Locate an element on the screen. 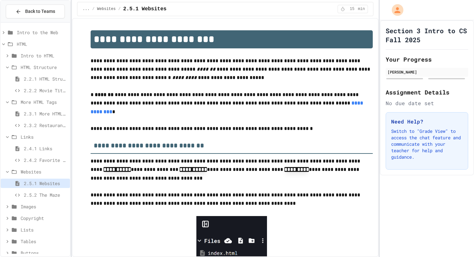  span: Links is located at coordinates (44, 137).